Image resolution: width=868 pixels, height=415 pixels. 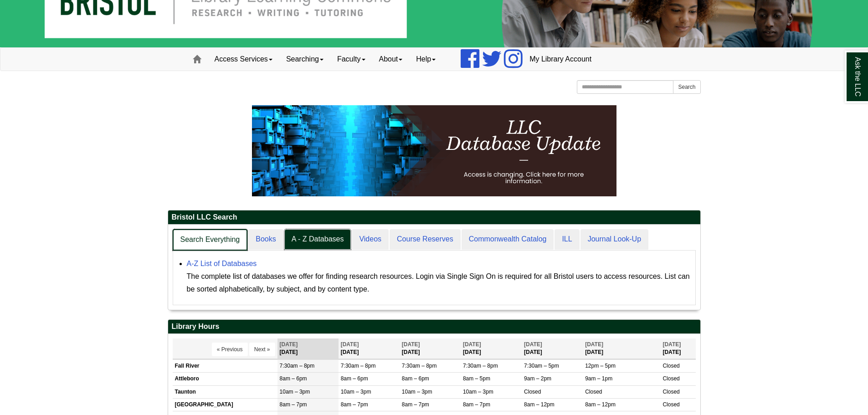 I want to click on a: Commonwealth Catalog, so click(x=508, y=239).